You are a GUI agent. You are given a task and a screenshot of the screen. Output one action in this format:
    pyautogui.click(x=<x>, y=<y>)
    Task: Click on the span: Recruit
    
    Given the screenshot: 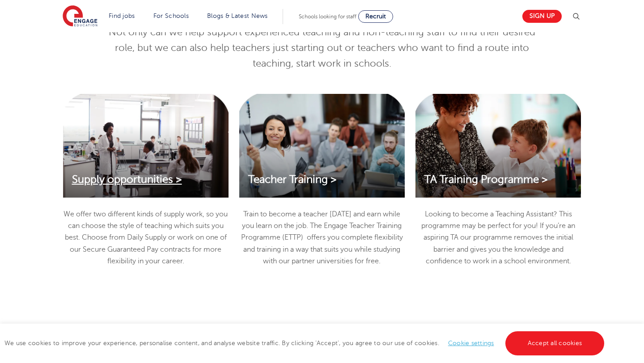 What is the action you would take?
    pyautogui.click(x=376, y=16)
    